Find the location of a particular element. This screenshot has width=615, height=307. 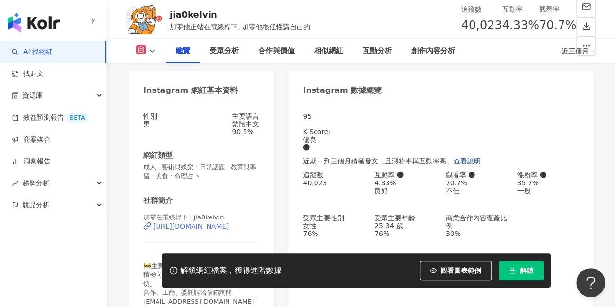

div: 40,023 is located at coordinates (333, 183).